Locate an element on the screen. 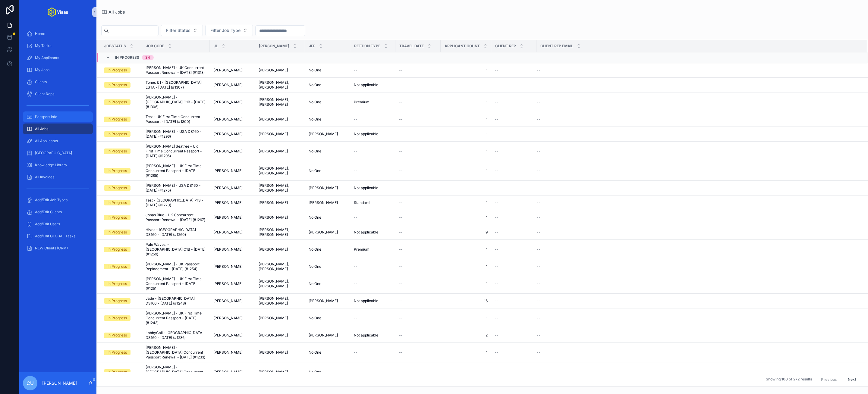 This screenshot has width=868, height=394. a: Knowledge Library is located at coordinates (58, 165).